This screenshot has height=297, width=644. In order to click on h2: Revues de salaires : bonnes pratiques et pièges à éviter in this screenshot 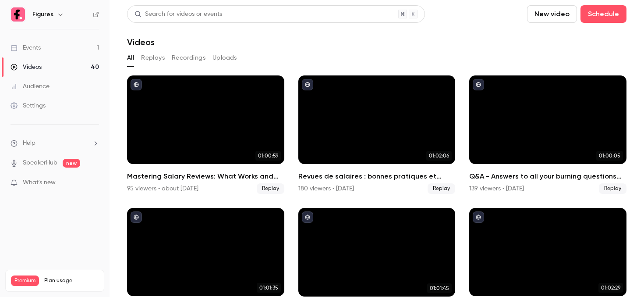, I will do `click(377, 176)`.